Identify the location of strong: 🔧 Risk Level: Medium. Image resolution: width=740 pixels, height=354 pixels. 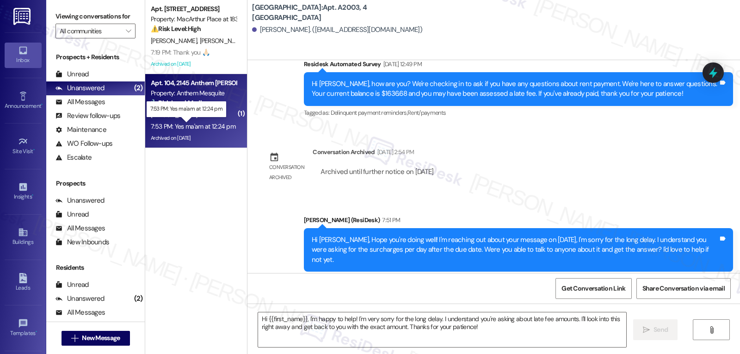
(181, 103).